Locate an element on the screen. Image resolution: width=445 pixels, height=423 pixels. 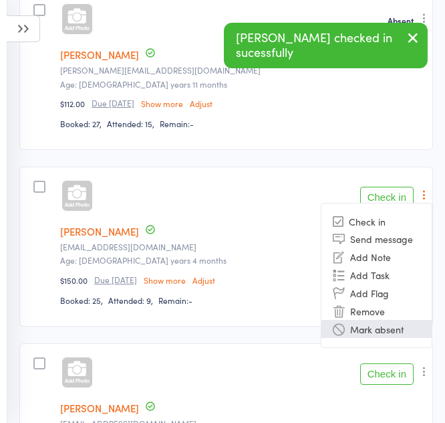
span: Attended: 15 is located at coordinates (133, 123).